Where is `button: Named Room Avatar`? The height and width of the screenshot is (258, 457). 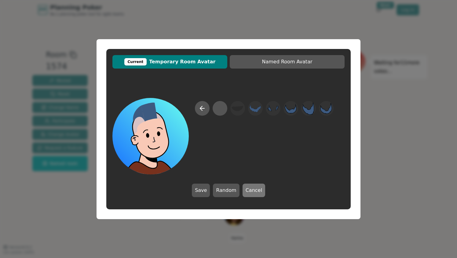 button: Named Room Avatar is located at coordinates (287, 62).